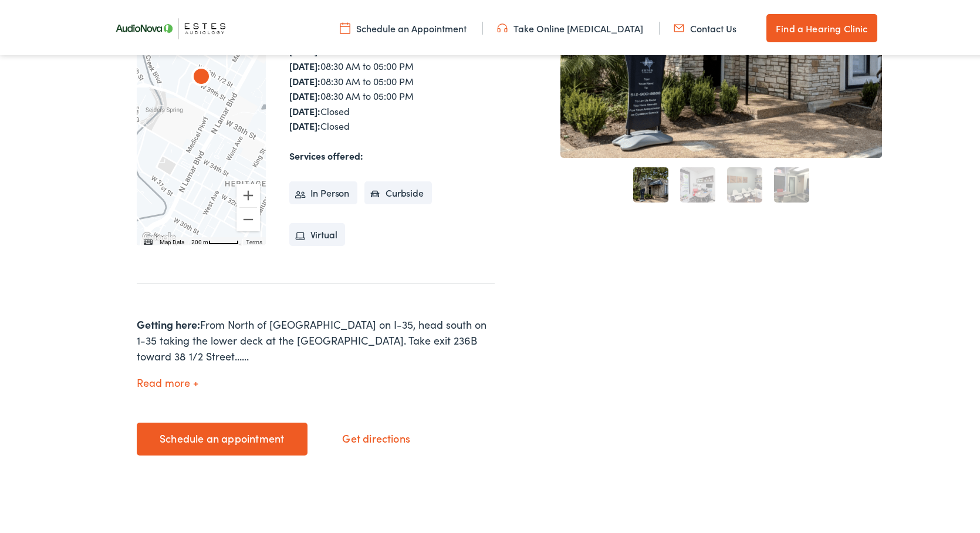 This screenshot has width=980, height=533. What do you see at coordinates (398, 191) in the screenshot?
I see `li: Curbside` at bounding box center [398, 191].